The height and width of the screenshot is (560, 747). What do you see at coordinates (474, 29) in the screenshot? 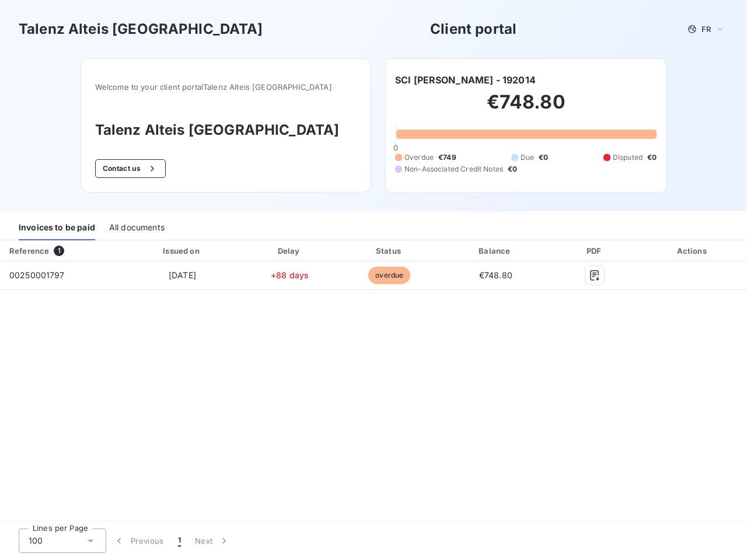
I see `h3: Client portal` at bounding box center [474, 29].